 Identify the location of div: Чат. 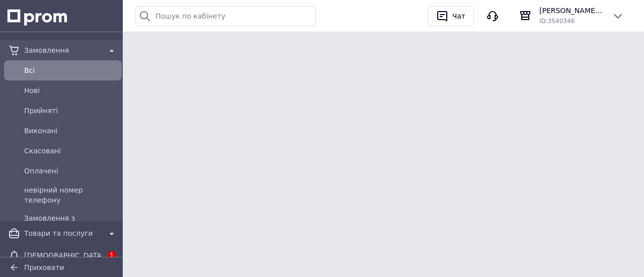
(459, 16).